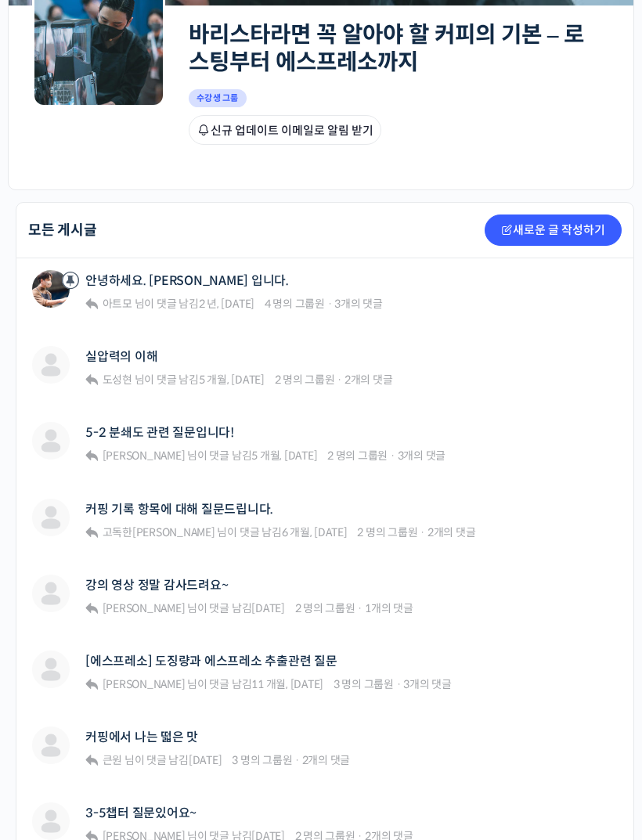 This screenshot has width=642, height=840. What do you see at coordinates (386, 48) in the screenshot?
I see `a: 바리스타라면 꼭 알아야 할 커피의 기본 – 로스팅부터 에스프레소까지` at bounding box center [386, 48].